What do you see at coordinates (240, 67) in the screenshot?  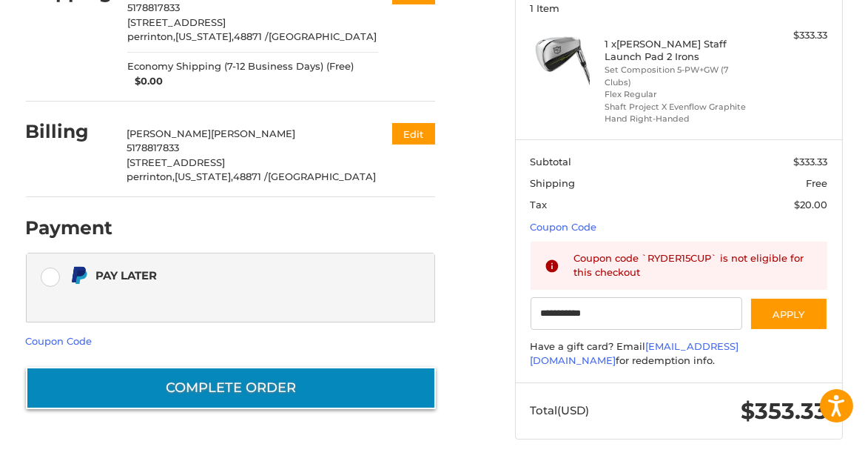 I see `span: Economy Shipping (7-12 Business Days) (Free)` at bounding box center [240, 67].